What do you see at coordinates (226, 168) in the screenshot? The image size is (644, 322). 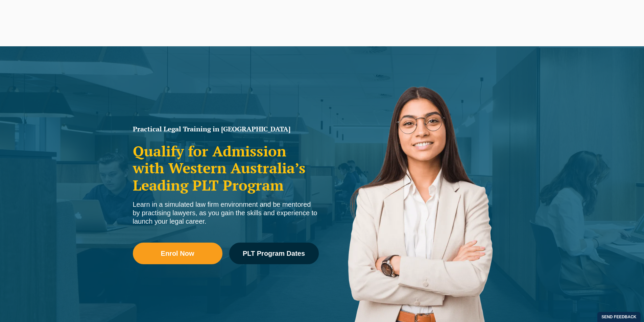 I see `h2: Qualify for Admission with Western Australia’s Leading PLT Program` at bounding box center [226, 168].